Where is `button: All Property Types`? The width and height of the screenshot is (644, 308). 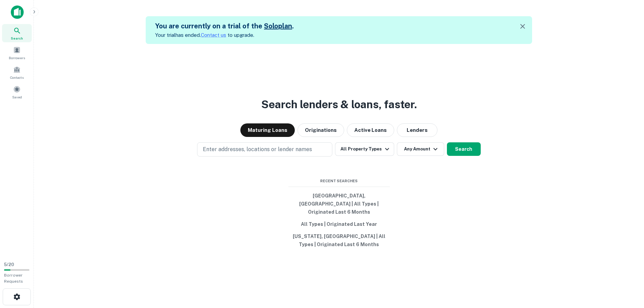 button: All Property Types is located at coordinates (364, 149).